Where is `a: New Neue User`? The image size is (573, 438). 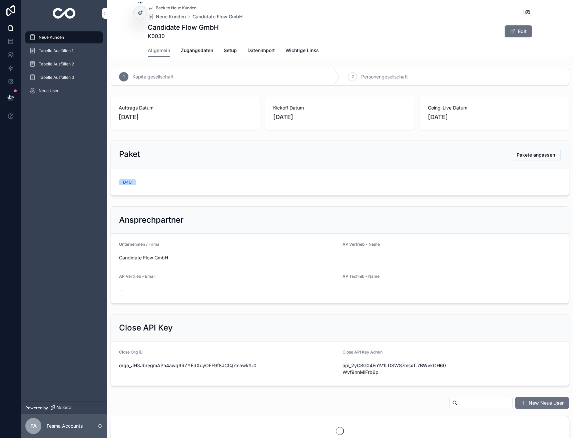
a: New Neue User is located at coordinates (542, 403).